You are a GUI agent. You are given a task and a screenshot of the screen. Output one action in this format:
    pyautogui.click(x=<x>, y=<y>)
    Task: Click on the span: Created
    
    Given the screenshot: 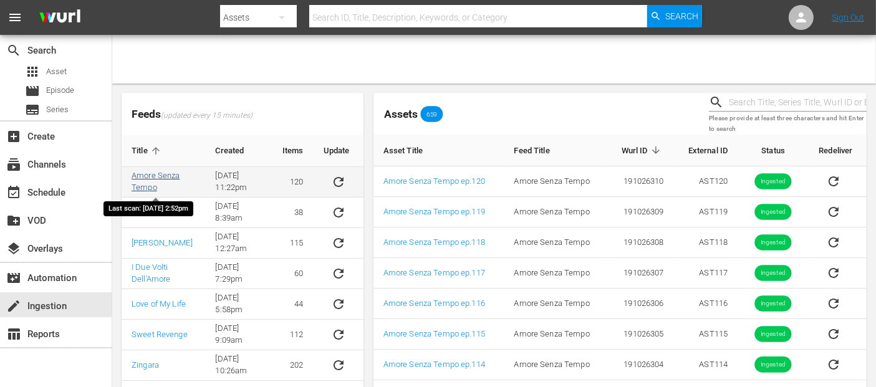 What is the action you would take?
    pyautogui.click(x=238, y=151)
    